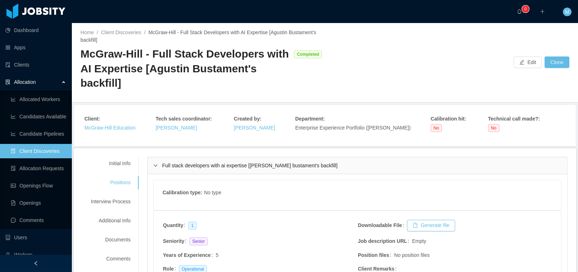 This screenshot has height=272, width=578. What do you see at coordinates (308, 54) in the screenshot?
I see `span: Completed` at bounding box center [308, 54].